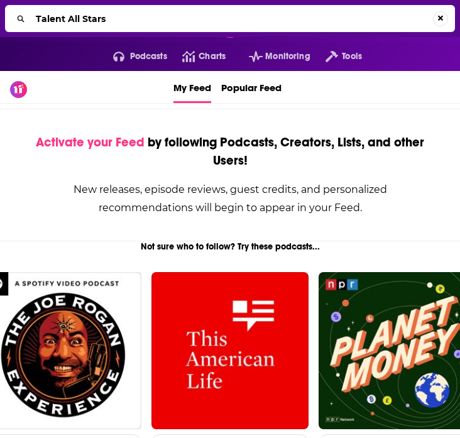 This screenshot has width=460, height=438. What do you see at coordinates (230, 152) in the screenshot?
I see `div: by following Podcasts, Creators, Lists, and other Users!` at bounding box center [230, 152].